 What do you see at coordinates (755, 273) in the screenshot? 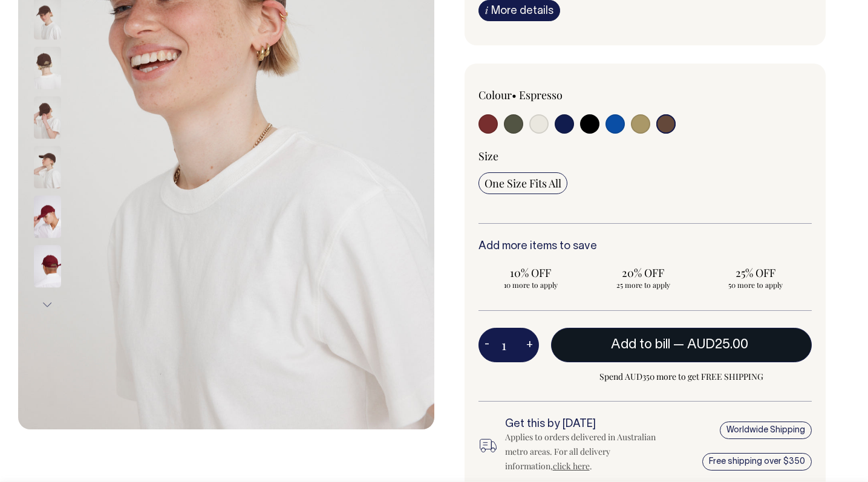
I see `span: 25% OFF` at bounding box center [755, 273].